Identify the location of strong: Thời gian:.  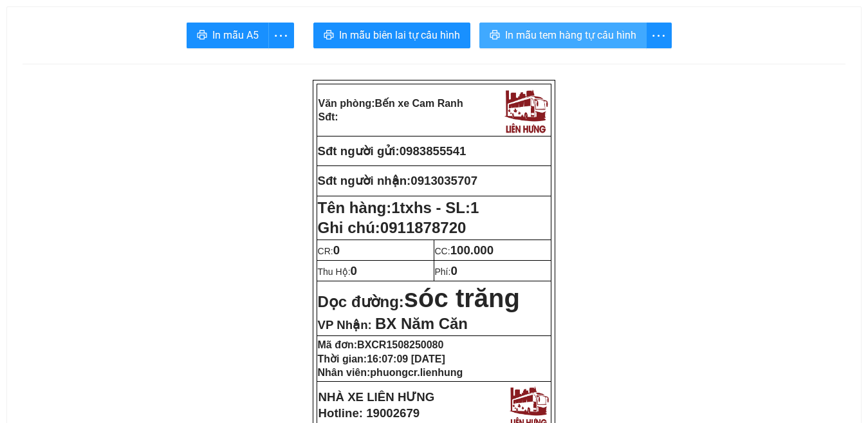
(382, 359).